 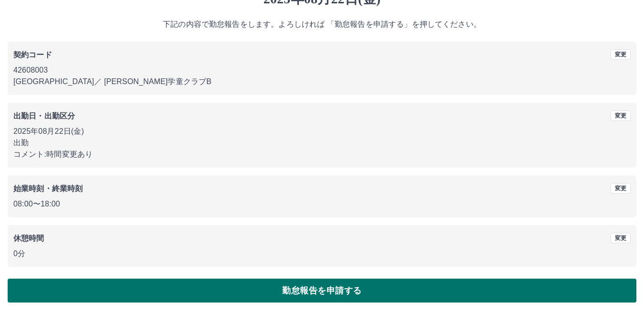 I want to click on p: 08:00 〜 18:00, so click(x=322, y=204).